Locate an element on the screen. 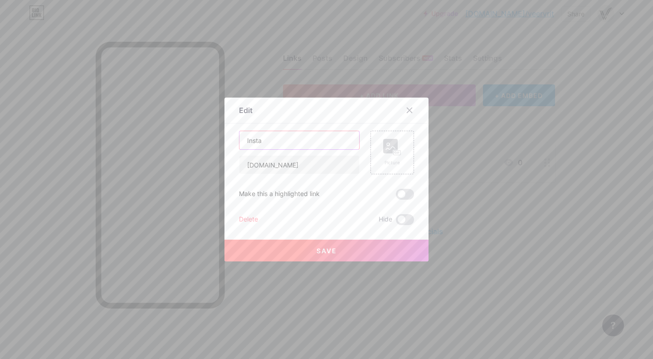  div: Picture is located at coordinates (393, 162).